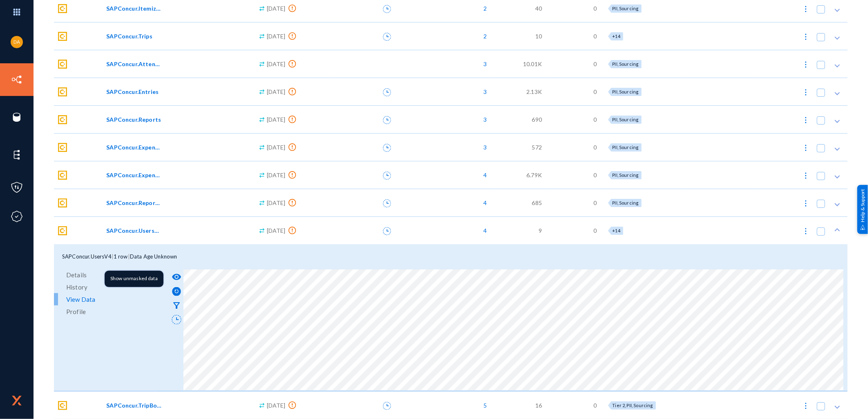  Describe the element at coordinates (110, 300) in the screenshot. I see `a: View Data` at that location.